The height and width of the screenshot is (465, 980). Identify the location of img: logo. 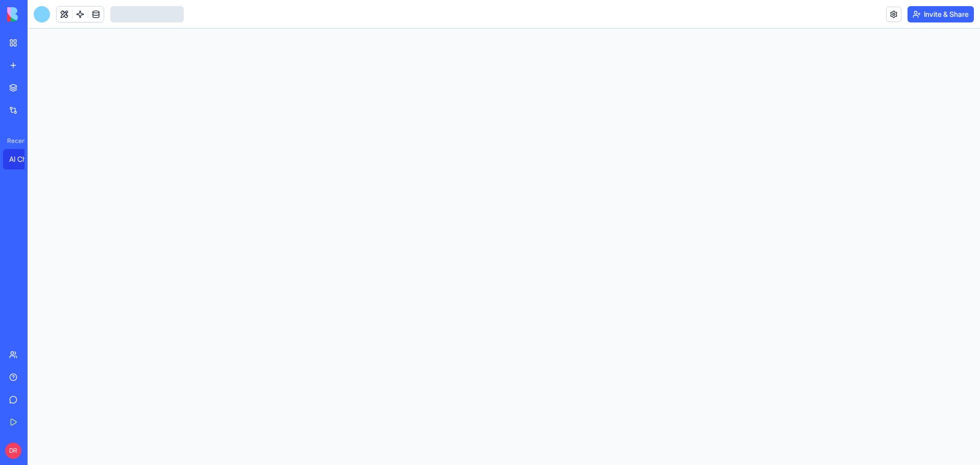
(39, 14).